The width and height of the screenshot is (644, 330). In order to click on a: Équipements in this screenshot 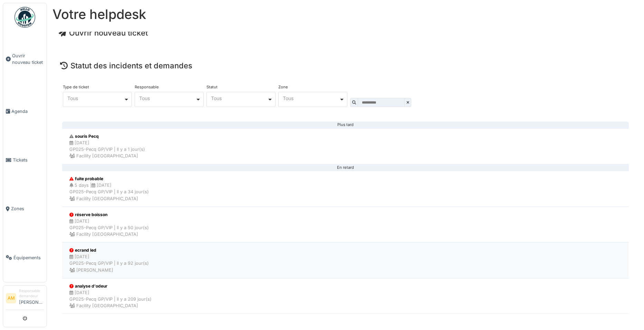, I will do `click(25, 257)`.